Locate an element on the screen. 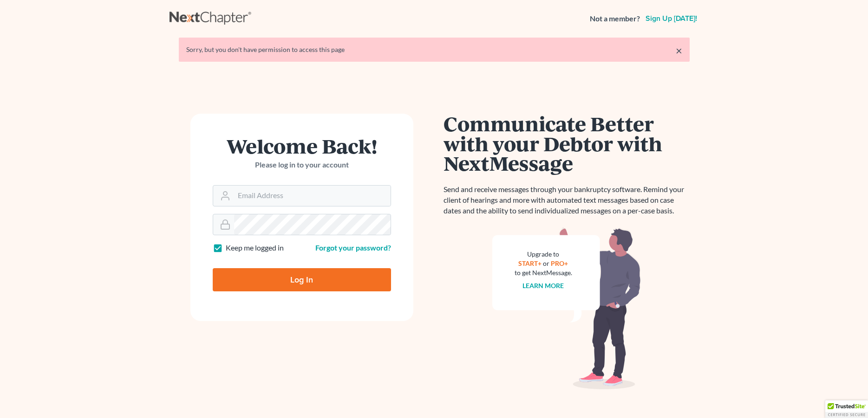  input: Log In is located at coordinates (302, 280).